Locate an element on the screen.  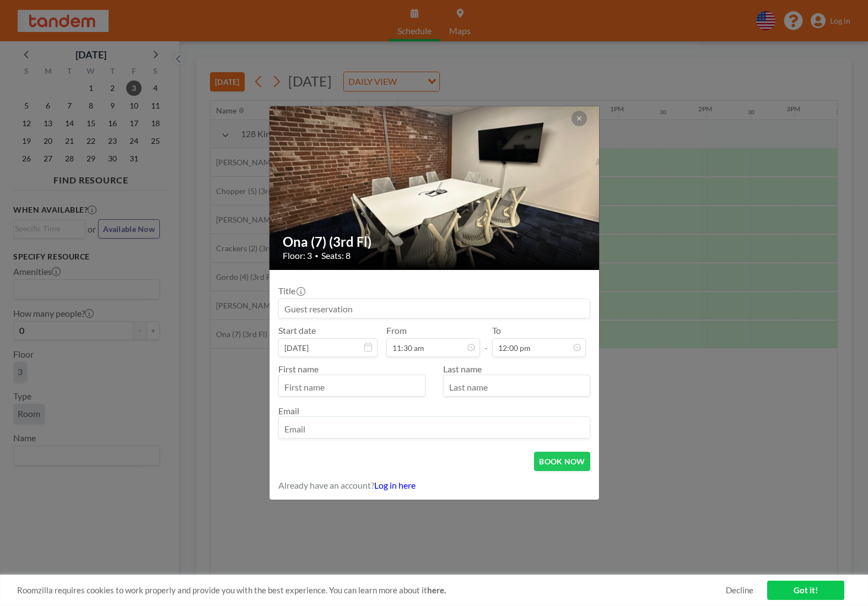
a: Got it! is located at coordinates (806, 590).